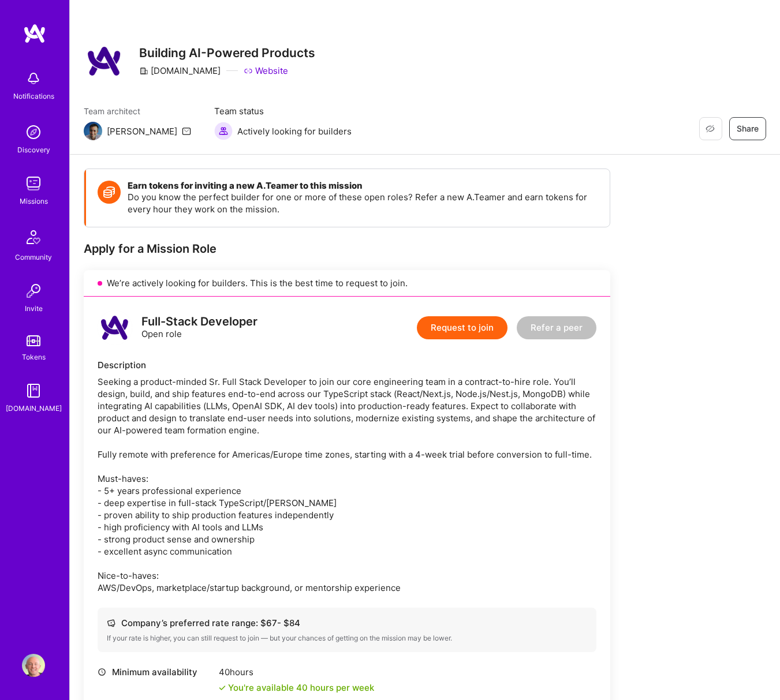 This screenshot has width=780, height=700. I want to click on span: Team architect, so click(138, 111).